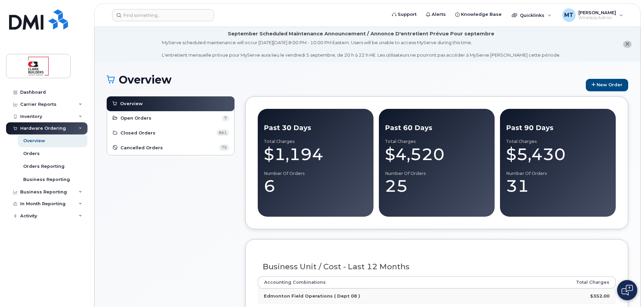 This screenshot has width=644, height=307. What do you see at coordinates (136, 118) in the screenshot?
I see `span: Open Orders` at bounding box center [136, 118].